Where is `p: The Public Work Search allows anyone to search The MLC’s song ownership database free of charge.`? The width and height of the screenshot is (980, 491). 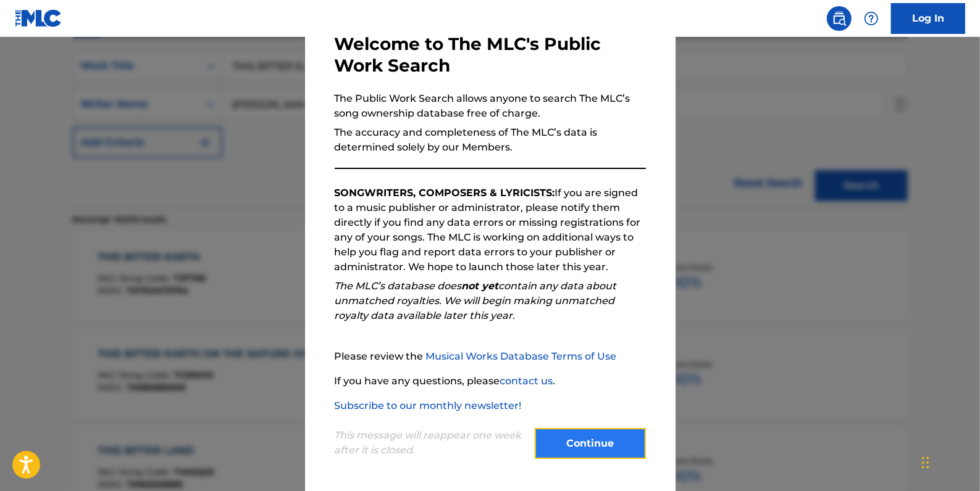
p: The Public Work Search allows anyone to search The MLC’s song ownership database free of charge. is located at coordinates (491, 106).